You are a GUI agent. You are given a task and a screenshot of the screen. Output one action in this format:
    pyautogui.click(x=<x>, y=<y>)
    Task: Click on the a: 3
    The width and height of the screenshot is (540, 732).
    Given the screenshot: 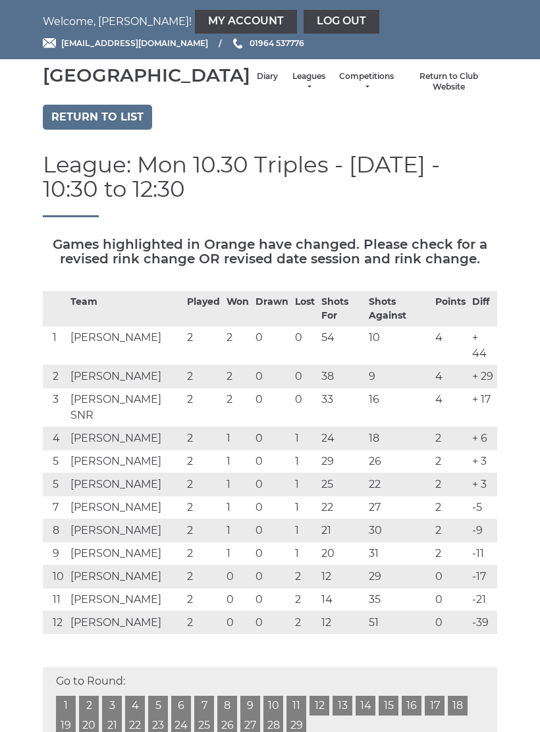 What is the action you would take?
    pyautogui.click(x=112, y=706)
    